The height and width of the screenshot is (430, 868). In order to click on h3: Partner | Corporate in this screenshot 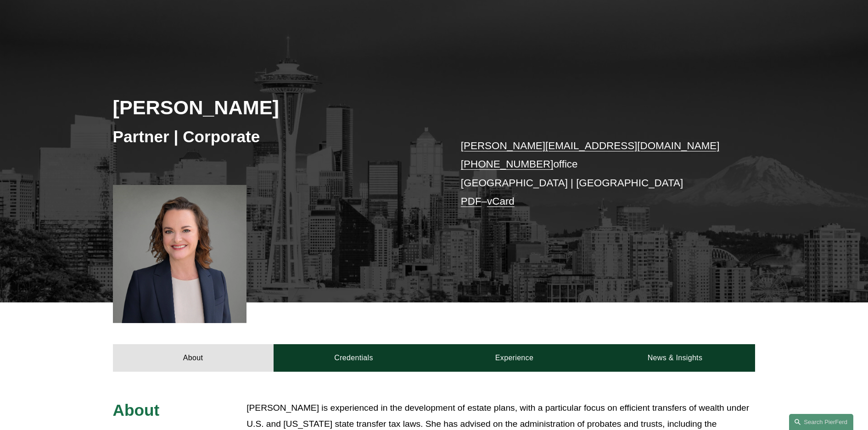, I will do `click(273, 137)`.